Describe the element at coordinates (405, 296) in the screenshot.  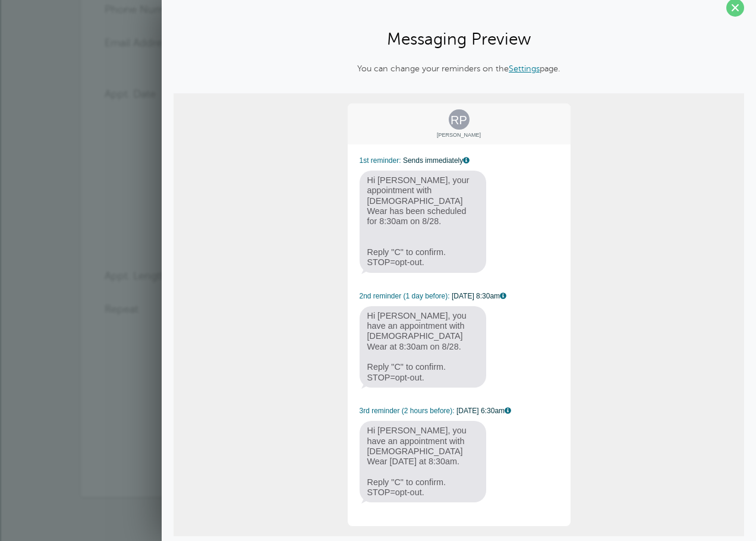
I see `span: 2nd reminder (1 day before):` at that location.